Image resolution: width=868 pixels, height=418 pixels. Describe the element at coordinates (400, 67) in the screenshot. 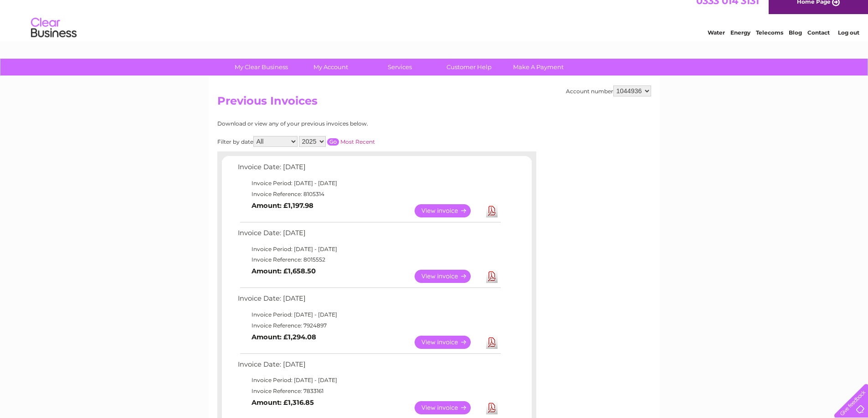

I see `a: Services` at that location.